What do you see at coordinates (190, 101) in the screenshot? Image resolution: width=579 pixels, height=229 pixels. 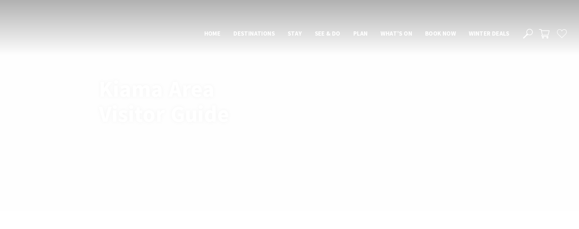 I see `h1: Kiama Area Visitor Guide` at bounding box center [190, 101].